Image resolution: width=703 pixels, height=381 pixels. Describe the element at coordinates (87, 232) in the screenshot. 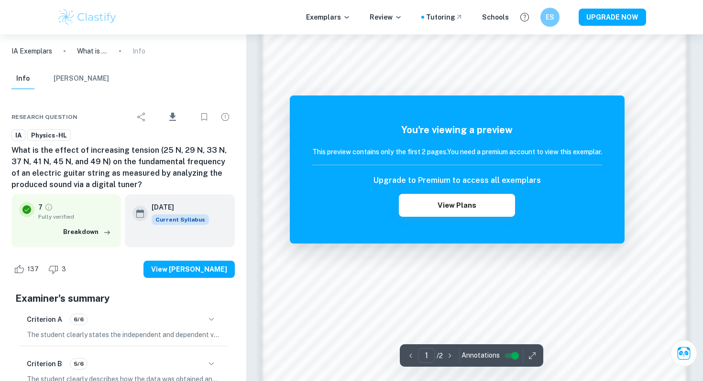

I see `button: Breakdown` at that location.